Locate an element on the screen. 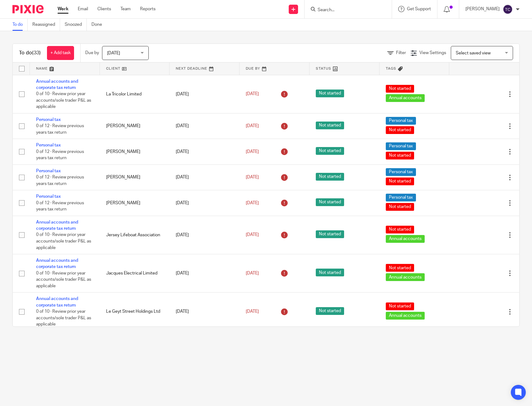 Image resolution: width=532 pixels, height=406 pixels. a: Reports is located at coordinates (148, 9).